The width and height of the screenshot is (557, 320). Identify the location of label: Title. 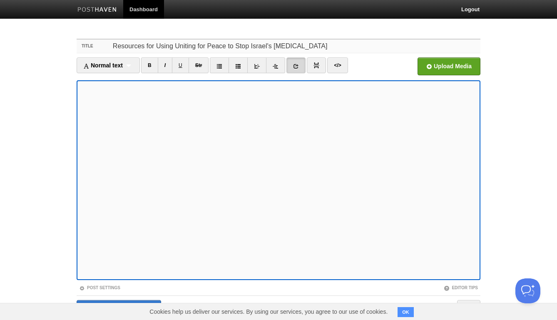
(93, 46).